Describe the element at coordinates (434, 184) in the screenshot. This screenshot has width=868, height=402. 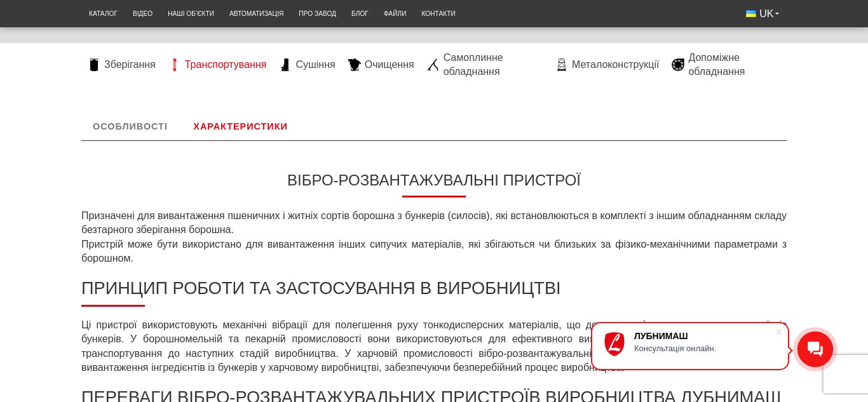
I see `h3: Вібро-розвантажувальні пристрої` at that location.